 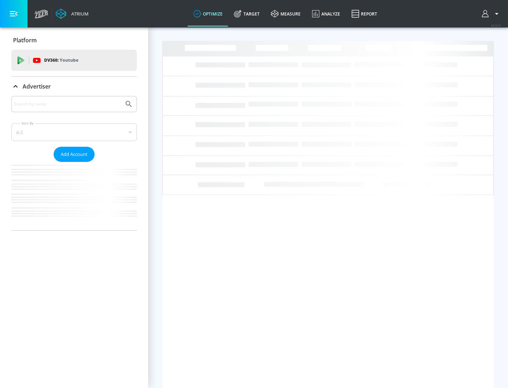 I want to click on a: Analyze, so click(x=326, y=14).